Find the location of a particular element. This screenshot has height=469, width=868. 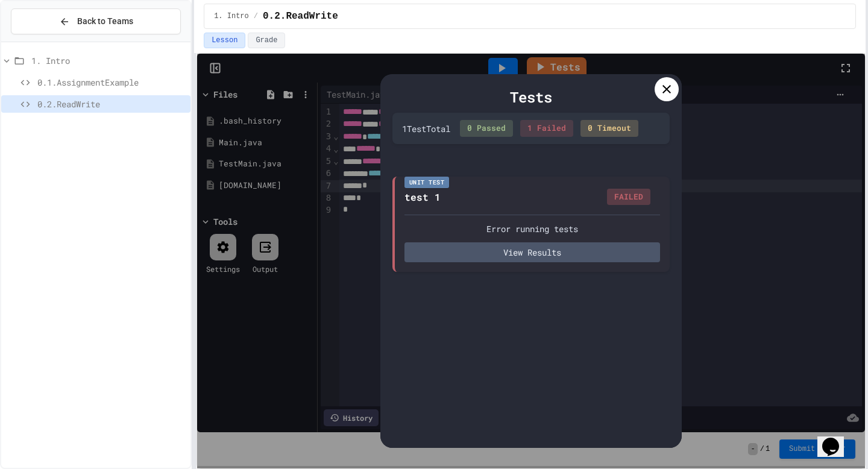

span: Back to Teams is located at coordinates (105, 21).